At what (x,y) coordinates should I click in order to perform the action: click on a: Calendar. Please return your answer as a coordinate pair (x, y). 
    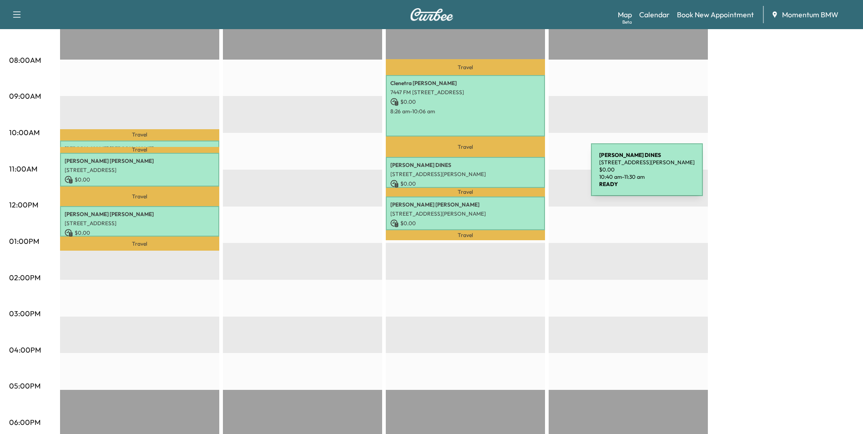
    Looking at the image, I should click on (654, 15).